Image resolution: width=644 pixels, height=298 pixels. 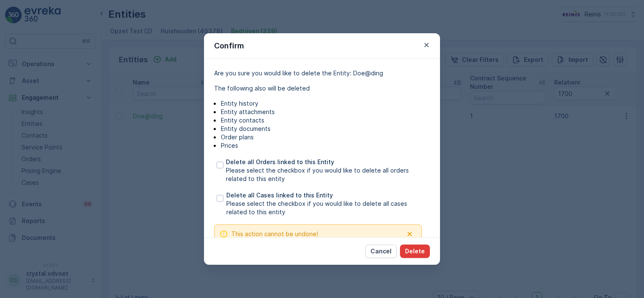 What do you see at coordinates (328, 175) in the screenshot?
I see `span: Please select the checkbox if you would like to delete all orders related to this entity` at bounding box center [328, 175].